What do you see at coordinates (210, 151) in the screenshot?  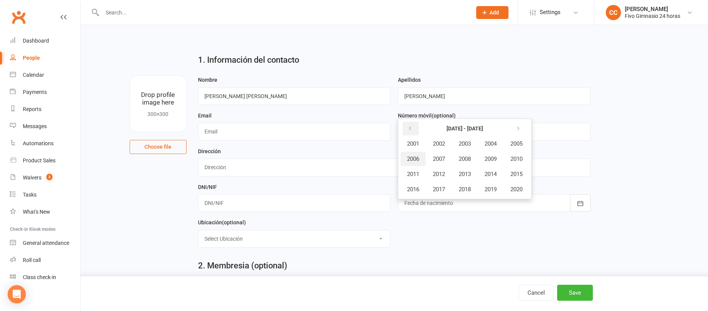 I see `label: Dirección` at bounding box center [210, 151].